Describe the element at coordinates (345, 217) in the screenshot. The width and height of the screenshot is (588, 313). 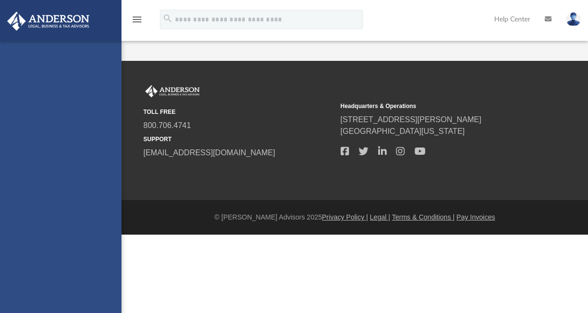
I see `a: Privacy Policy |` at that location.